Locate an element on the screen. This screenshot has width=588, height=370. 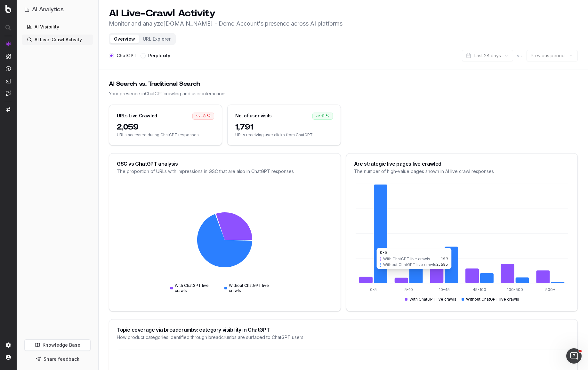
button: Share feedback is located at coordinates (57, 359).